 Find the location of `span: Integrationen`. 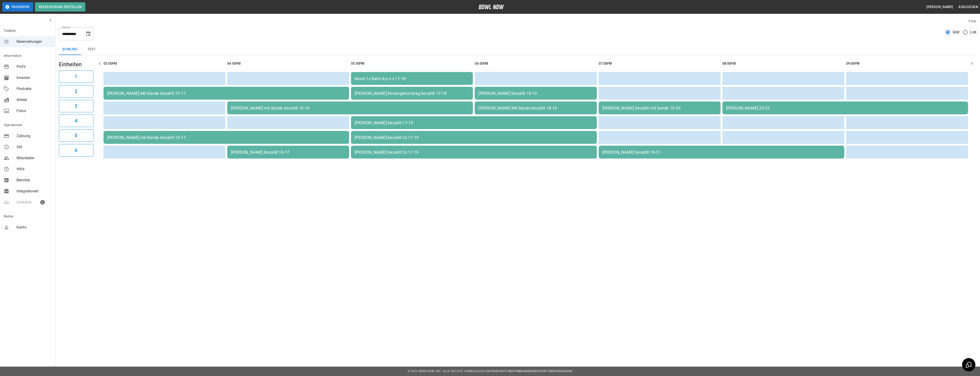

span: Integrationen is located at coordinates (34, 191).